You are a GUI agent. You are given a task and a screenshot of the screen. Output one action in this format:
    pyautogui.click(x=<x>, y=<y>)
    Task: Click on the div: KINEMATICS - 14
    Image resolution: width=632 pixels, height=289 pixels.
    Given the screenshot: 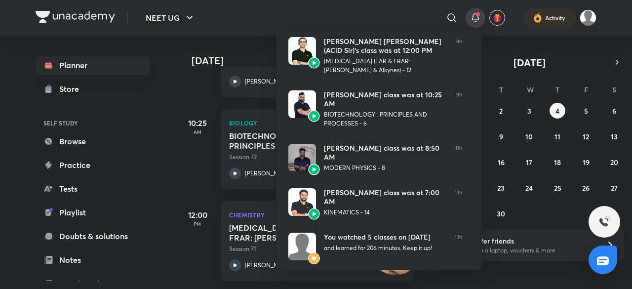 What is the action you would take?
    pyautogui.click(x=385, y=212)
    